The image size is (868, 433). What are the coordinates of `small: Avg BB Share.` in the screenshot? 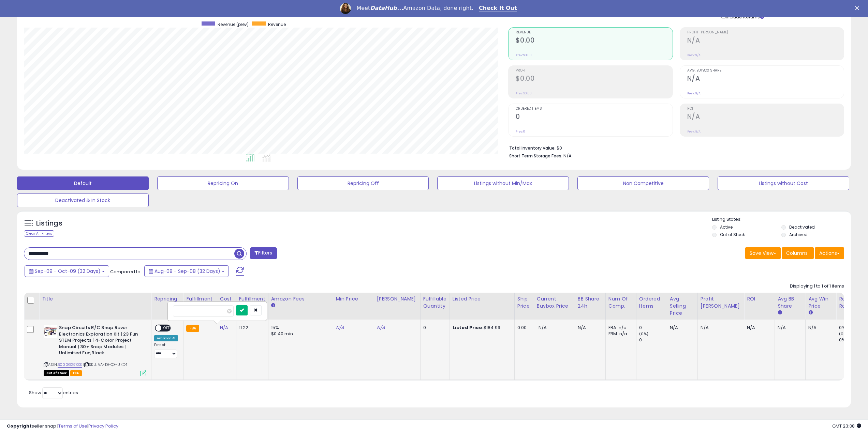 It's located at (780, 313).